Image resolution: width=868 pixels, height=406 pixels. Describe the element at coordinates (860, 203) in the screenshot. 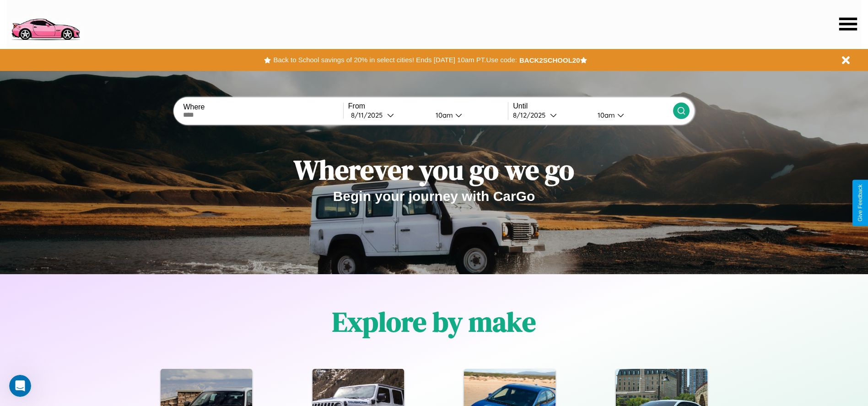

I see `div: Give Feedback` at that location.